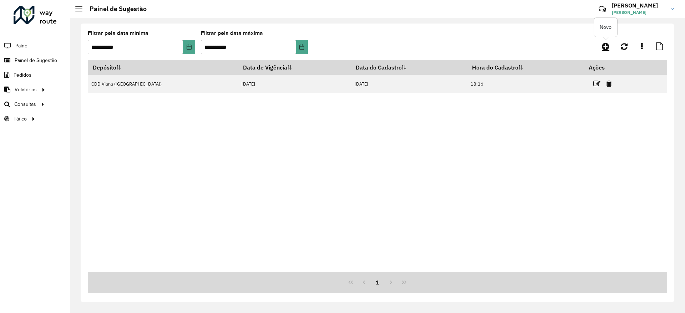 Image resolution: width=685 pixels, height=313 pixels. What do you see at coordinates (294, 67) in the screenshot?
I see `th: Data de Vigência` at bounding box center [294, 67].